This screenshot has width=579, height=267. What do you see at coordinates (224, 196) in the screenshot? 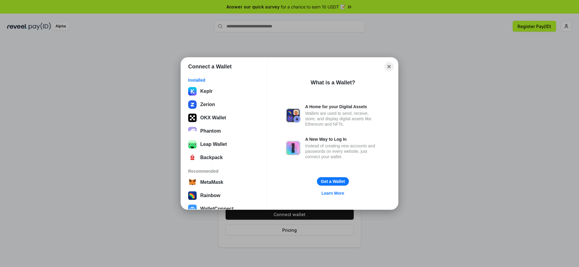
I see `button: Rainbow` at bounding box center [224, 196].